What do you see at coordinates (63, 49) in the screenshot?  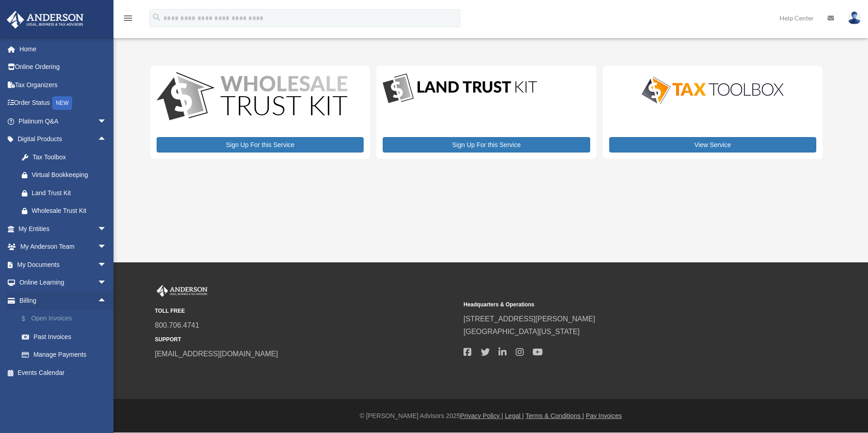 I see `a: Home` at bounding box center [63, 49].